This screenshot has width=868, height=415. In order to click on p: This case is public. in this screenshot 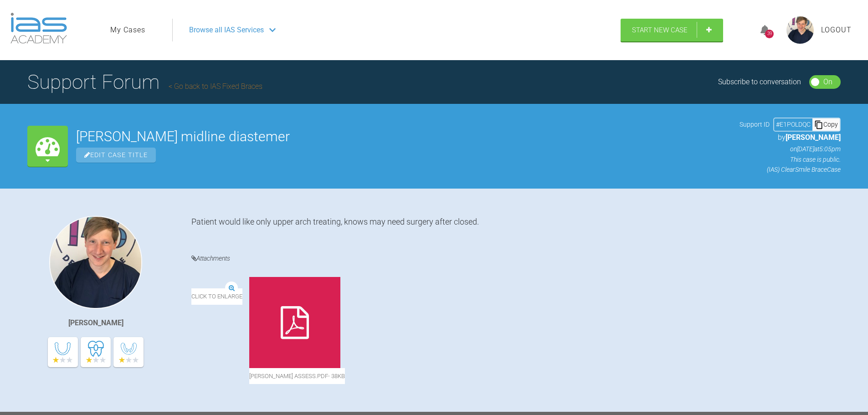, I will do `click(790, 160)`.